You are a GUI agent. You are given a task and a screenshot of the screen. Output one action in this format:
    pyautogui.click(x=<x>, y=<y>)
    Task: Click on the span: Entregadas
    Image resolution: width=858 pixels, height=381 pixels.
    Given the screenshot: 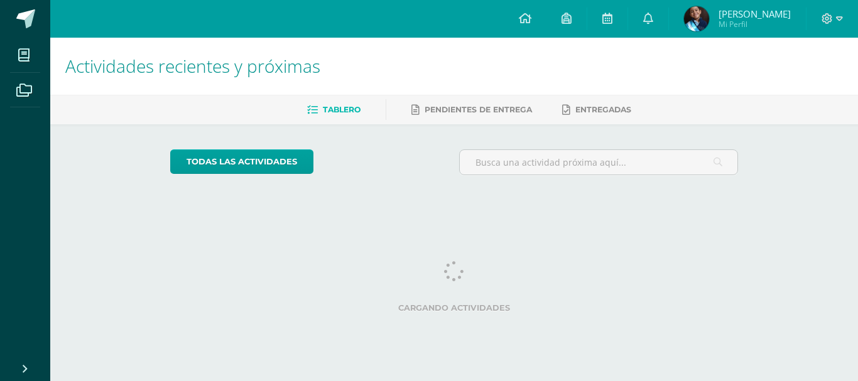 What is the action you would take?
    pyautogui.click(x=603, y=109)
    